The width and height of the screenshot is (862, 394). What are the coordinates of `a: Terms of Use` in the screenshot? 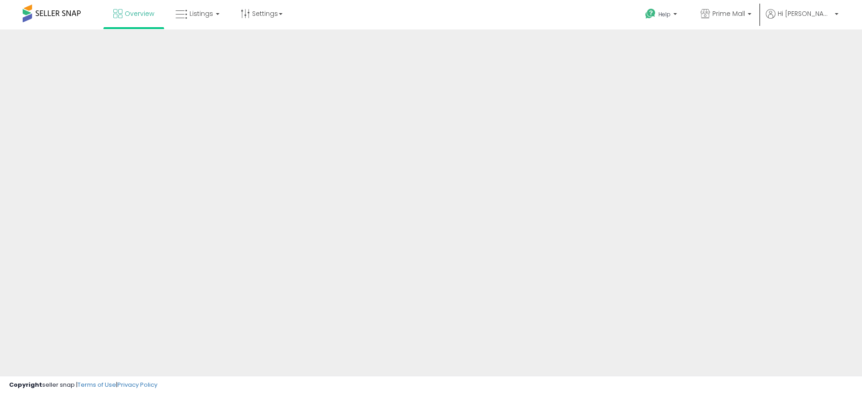 It's located at (97, 385).